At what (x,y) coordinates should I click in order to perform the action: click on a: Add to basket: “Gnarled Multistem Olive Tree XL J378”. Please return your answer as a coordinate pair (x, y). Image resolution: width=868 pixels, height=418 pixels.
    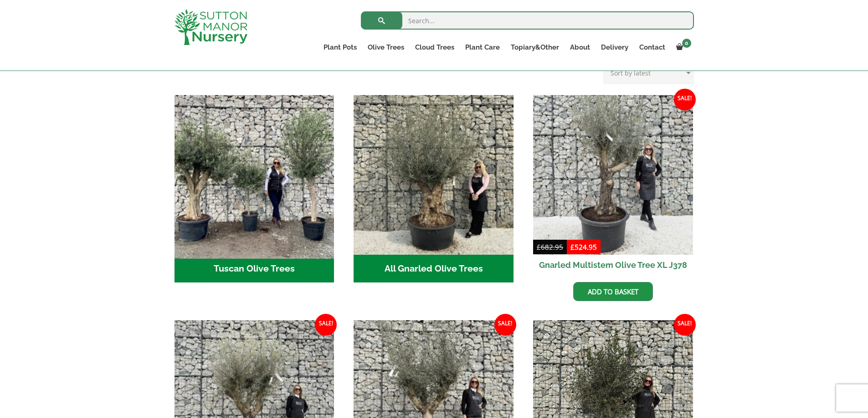
    Looking at the image, I should click on (612, 292).